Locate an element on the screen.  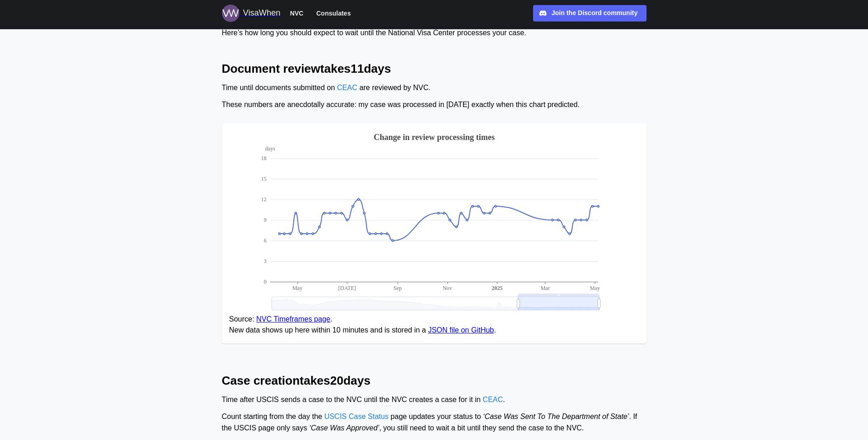
a: Join the Discord community is located at coordinates (590, 13).